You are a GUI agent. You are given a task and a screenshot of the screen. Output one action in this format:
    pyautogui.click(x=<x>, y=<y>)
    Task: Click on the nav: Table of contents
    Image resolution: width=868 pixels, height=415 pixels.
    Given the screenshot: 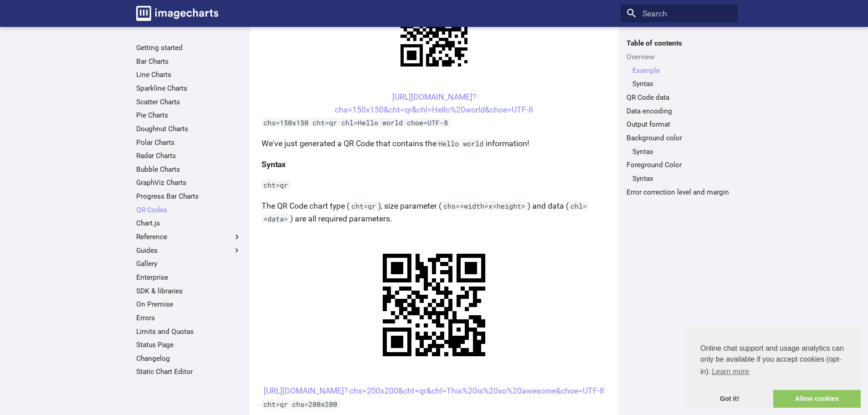 What is the action you would take?
    pyautogui.click(x=678, y=117)
    